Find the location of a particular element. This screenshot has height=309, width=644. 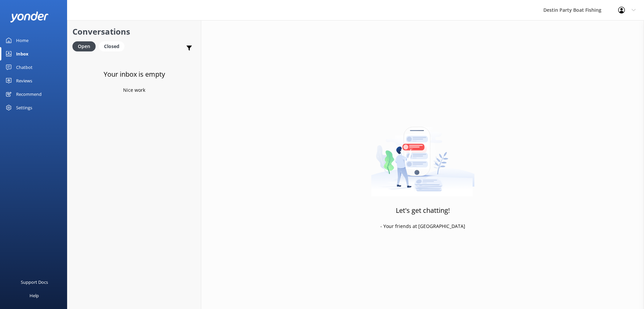

div: Support Docs is located at coordinates (34, 282).